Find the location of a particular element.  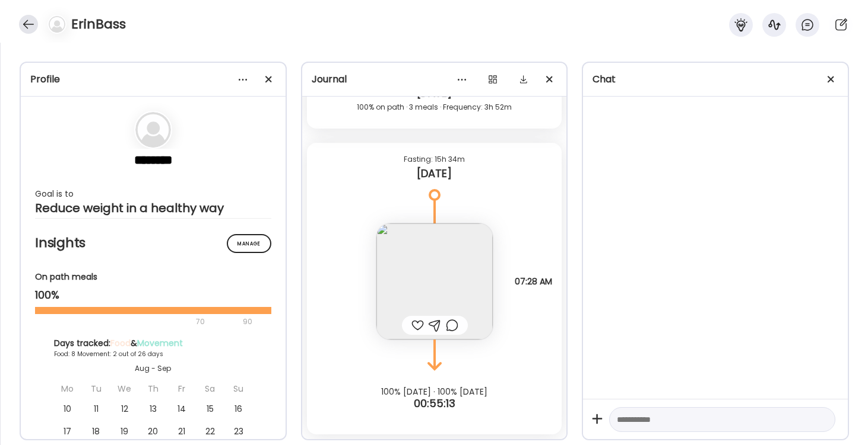

div: Mo is located at coordinates (68, 389).